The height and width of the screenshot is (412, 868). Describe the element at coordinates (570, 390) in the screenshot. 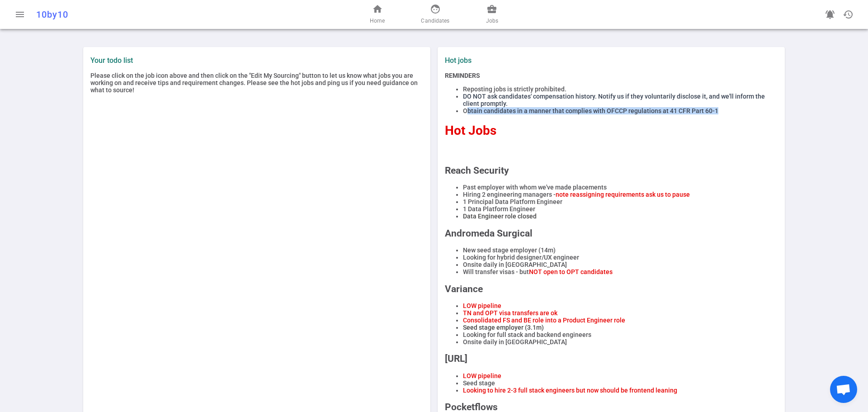

I see `span: Looking to hire 2-3 full stack engineers but now should be frontend leaning` at that location.